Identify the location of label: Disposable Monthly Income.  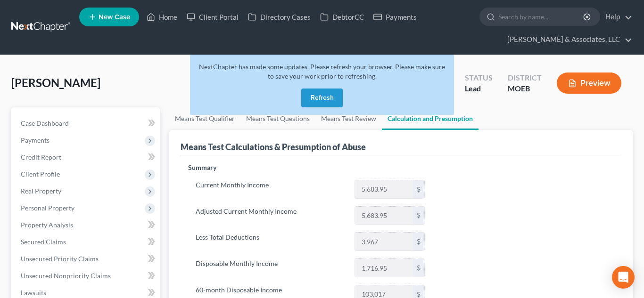
(271, 268).